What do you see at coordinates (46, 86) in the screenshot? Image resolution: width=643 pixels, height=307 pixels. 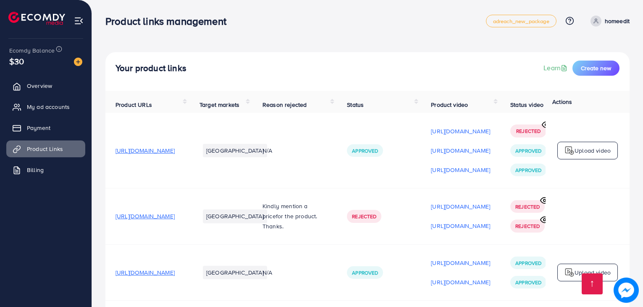 I see `a: Overview` at bounding box center [46, 86].